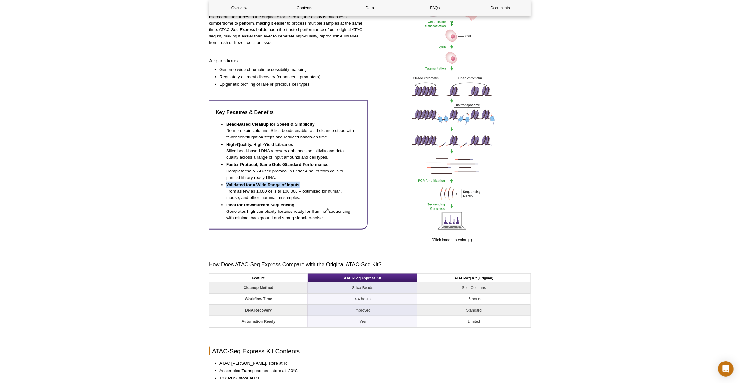 This screenshot has width=740, height=383. Describe the element at coordinates (290, 131) in the screenshot. I see `li: No more spin columns! Silica beads enable rapid cleanup steps with fewer centrifugation steps and...` at that location.